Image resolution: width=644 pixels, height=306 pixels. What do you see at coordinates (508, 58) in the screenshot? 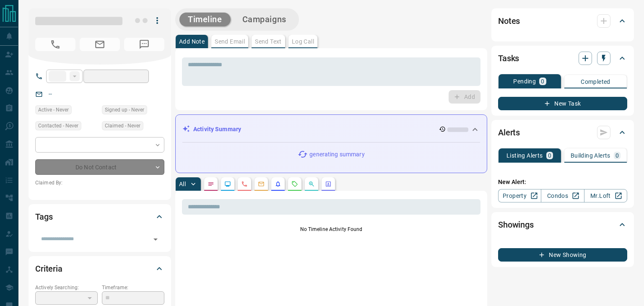
I see `h2: Tasks` at bounding box center [508, 58].